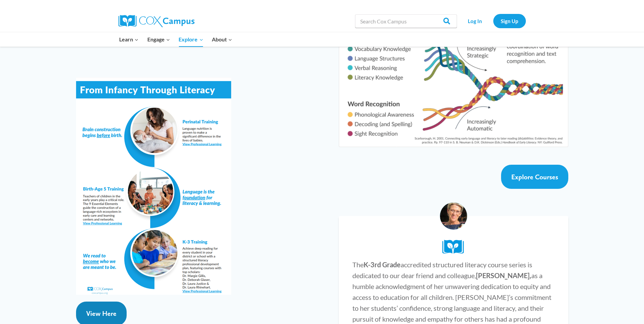 The width and height of the screenshot is (644, 324). I want to click on a: Log In, so click(475, 21).